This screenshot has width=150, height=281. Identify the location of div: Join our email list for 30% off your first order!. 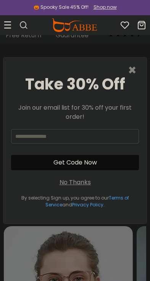
(75, 112).